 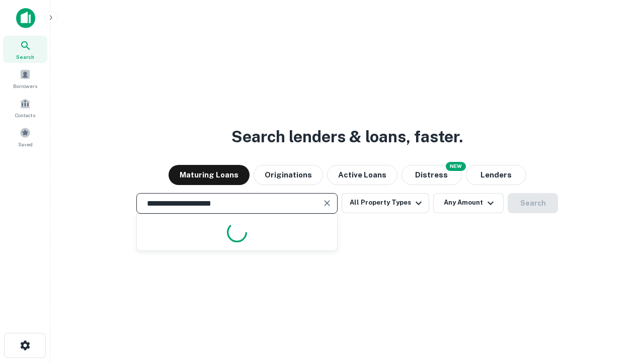 I want to click on a: Saved, so click(x=25, y=136).